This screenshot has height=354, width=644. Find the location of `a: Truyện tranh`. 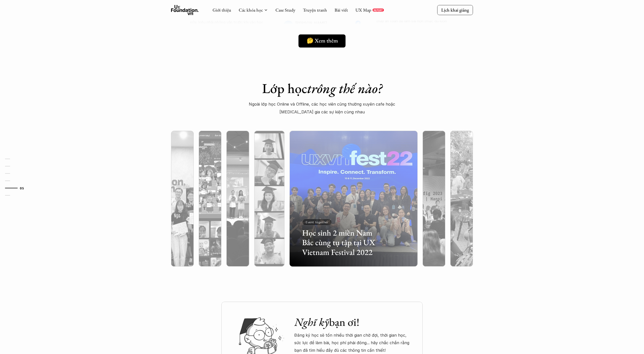

a: Truyện tranh is located at coordinates (315, 10).